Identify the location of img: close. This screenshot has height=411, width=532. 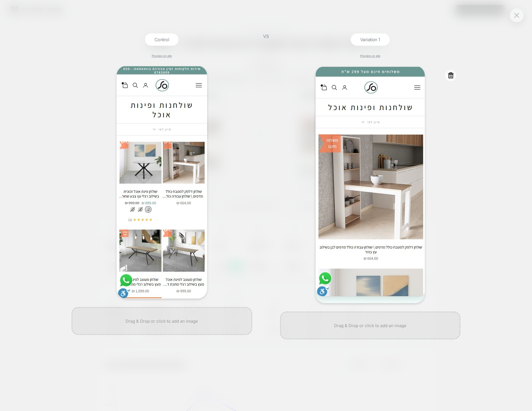
(517, 15).